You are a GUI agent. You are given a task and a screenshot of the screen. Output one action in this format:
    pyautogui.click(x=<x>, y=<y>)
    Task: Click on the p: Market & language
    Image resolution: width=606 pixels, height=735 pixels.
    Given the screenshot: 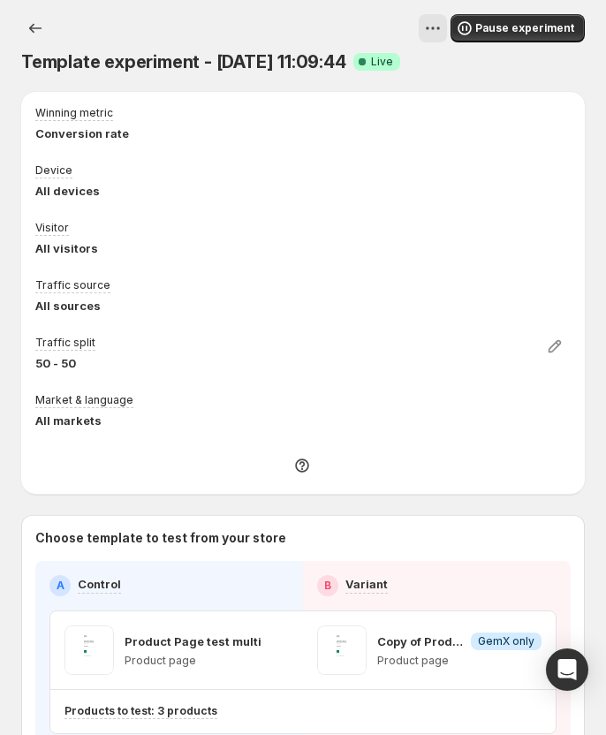 What is the action you would take?
    pyautogui.click(x=84, y=400)
    